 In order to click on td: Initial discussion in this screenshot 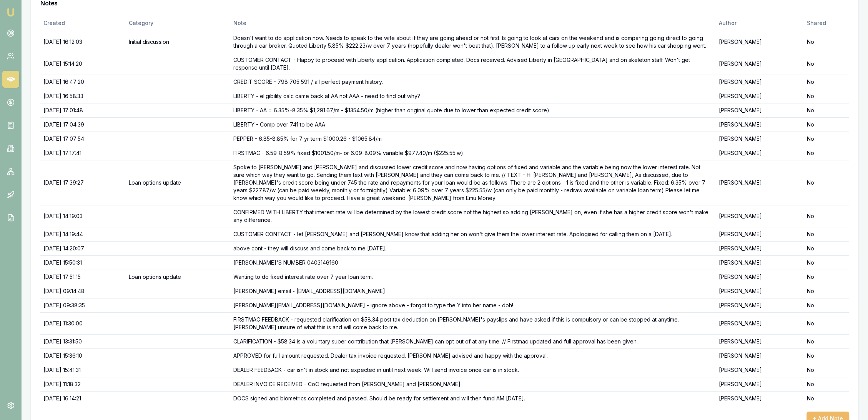, I will do `click(178, 41)`.